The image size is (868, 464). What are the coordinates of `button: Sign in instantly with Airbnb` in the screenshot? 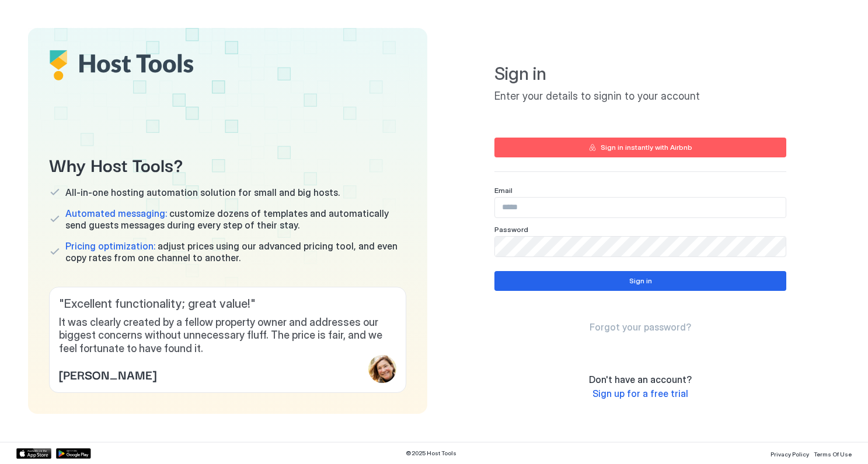 It's located at (640, 147).